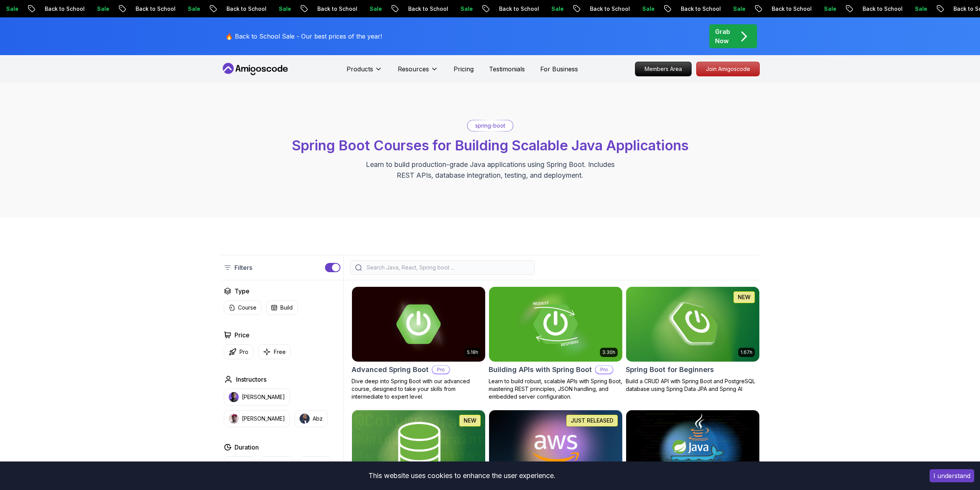  I want to click on p: 🔥 Back to School Sale - Our best prices of the year!, so click(303, 36).